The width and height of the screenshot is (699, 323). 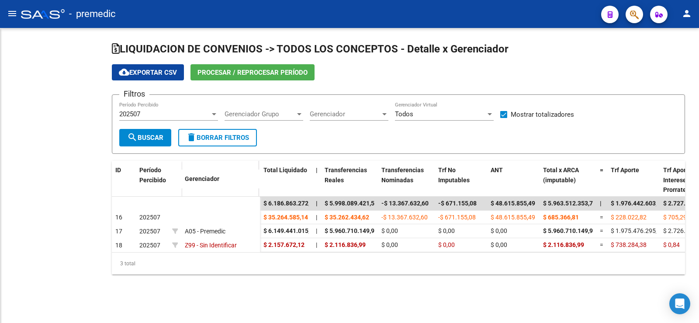 What do you see at coordinates (221, 179) in the screenshot?
I see `datatable-header-cell: Gerenciador` at bounding box center [221, 179].